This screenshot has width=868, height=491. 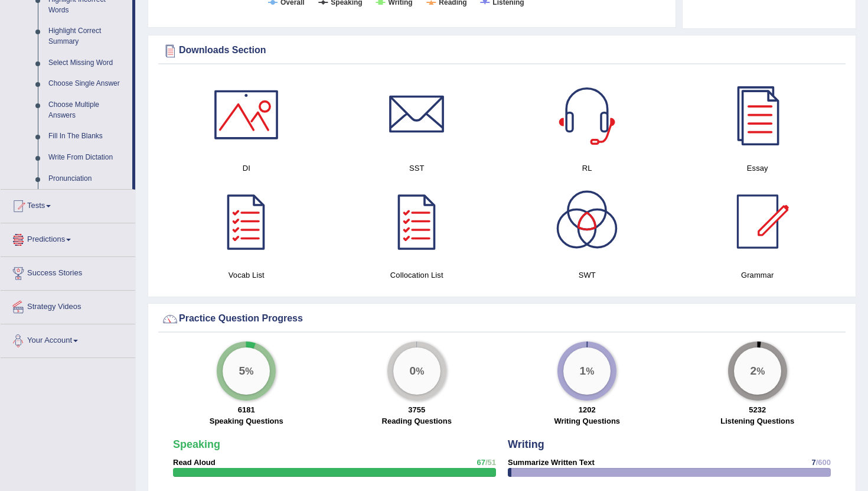 What do you see at coordinates (197, 444) in the screenshot?
I see `strong: Speaking` at bounding box center [197, 444].